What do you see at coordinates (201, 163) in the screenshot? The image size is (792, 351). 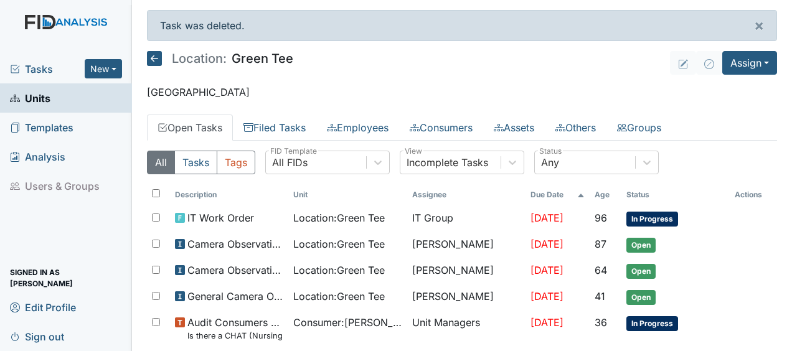 I see `div: Type filter` at bounding box center [201, 163].